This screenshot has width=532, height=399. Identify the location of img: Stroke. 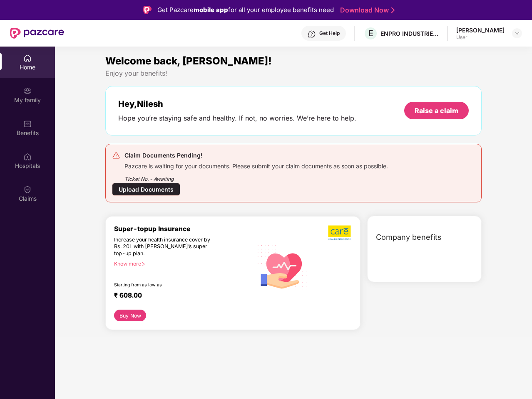
(393, 10).